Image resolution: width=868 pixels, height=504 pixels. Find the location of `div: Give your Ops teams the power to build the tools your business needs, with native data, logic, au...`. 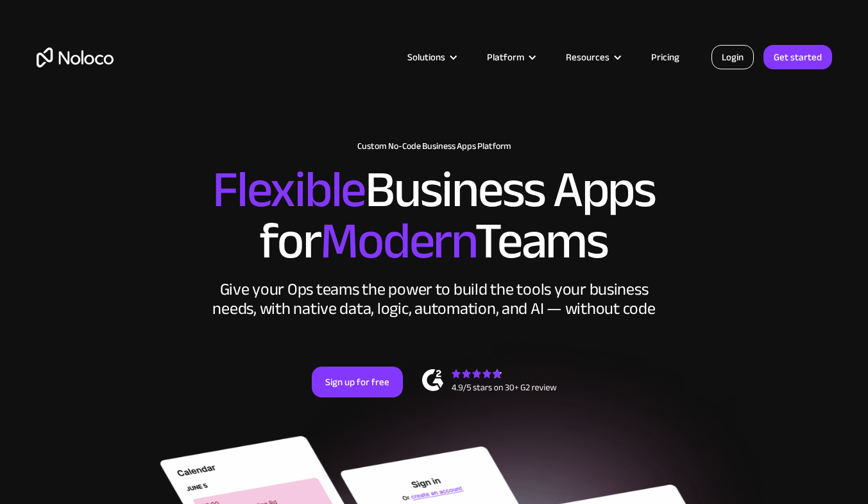

div: Give your Ops teams the power to build the tools your business needs, with native data, logic, au... is located at coordinates (435, 299).